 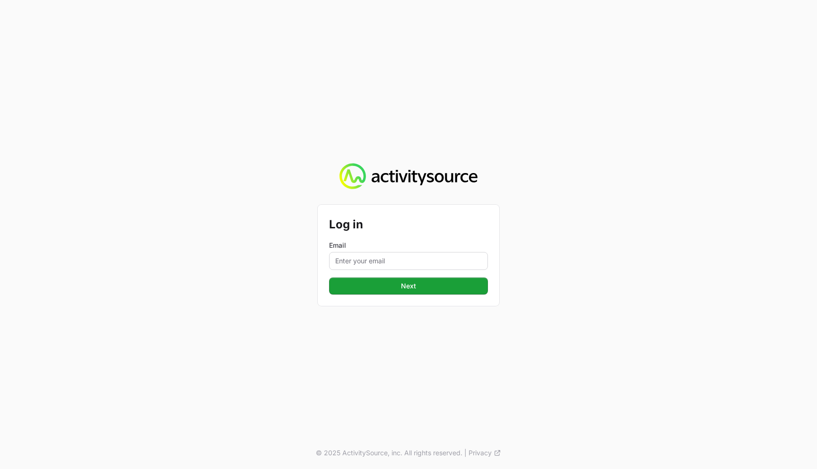 I want to click on button: Next, so click(x=409, y=286).